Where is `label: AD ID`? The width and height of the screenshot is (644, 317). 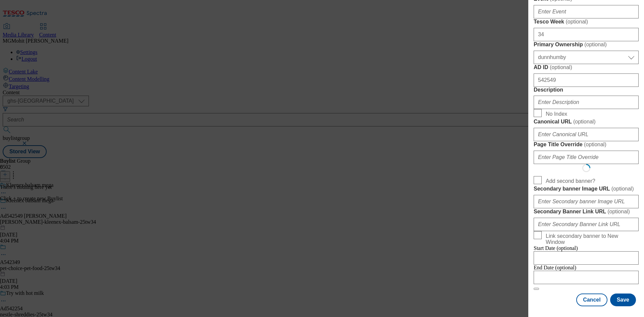
label: AD ID is located at coordinates (586, 68).